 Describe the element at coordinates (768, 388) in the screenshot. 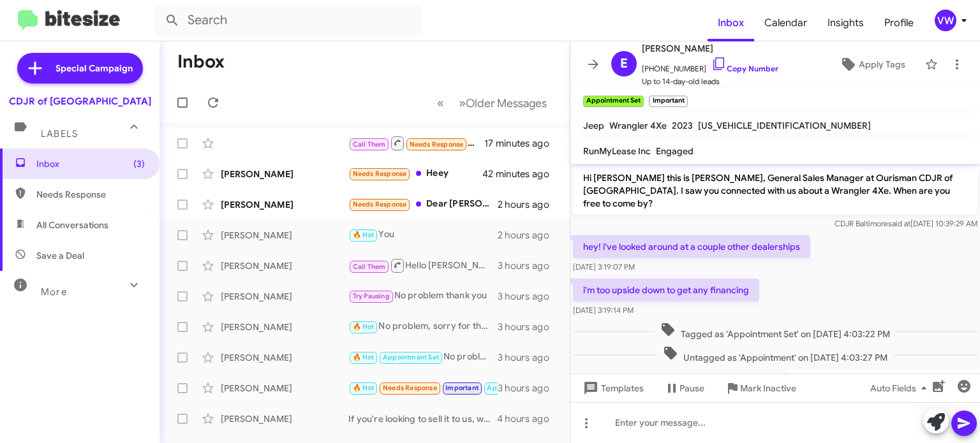

I see `span: Mark Inactive` at that location.